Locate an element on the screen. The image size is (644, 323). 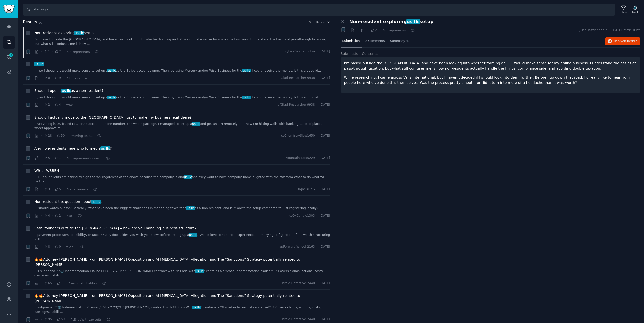
span: Non-resident tax question about s is located at coordinates (68, 202).